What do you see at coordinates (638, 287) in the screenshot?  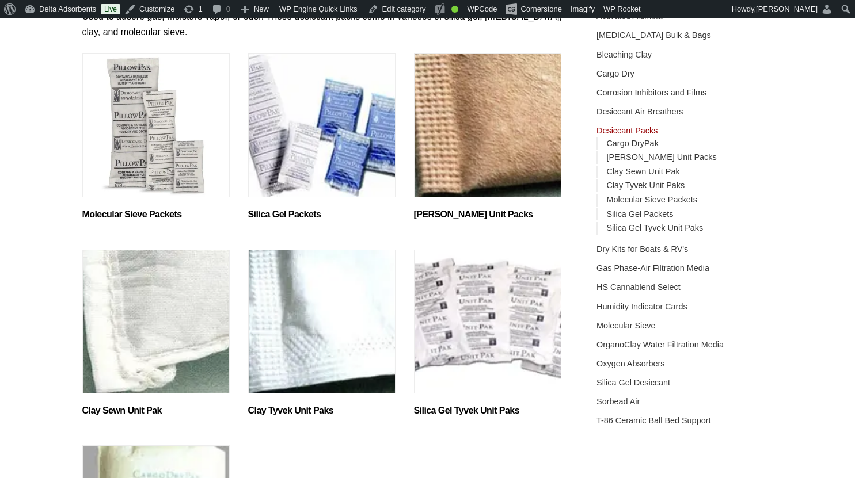 I see `a: HS Cannablend Select` at bounding box center [638, 287].